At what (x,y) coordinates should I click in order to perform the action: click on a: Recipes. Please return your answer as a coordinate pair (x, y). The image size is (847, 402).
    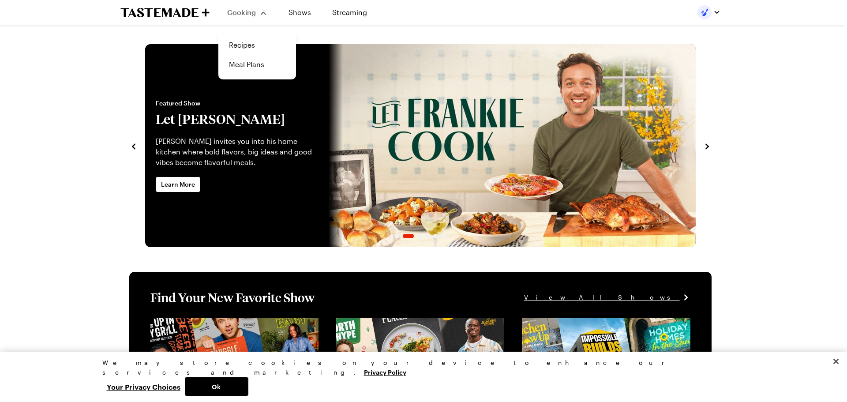
    Looking at the image, I should click on (257, 45).